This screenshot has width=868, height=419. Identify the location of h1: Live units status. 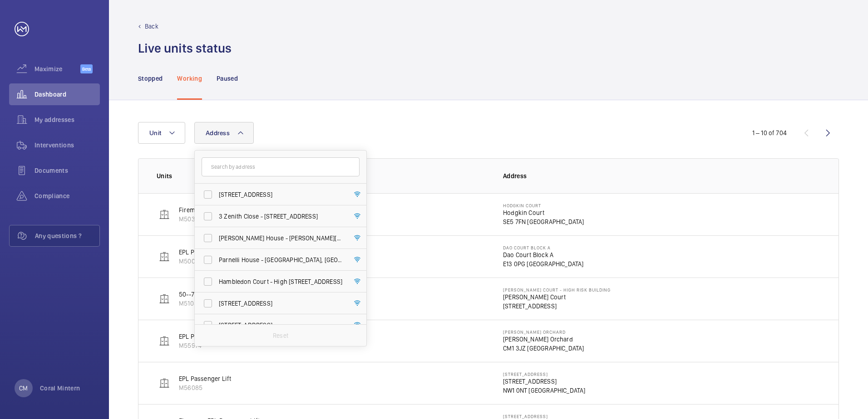
(184, 48).